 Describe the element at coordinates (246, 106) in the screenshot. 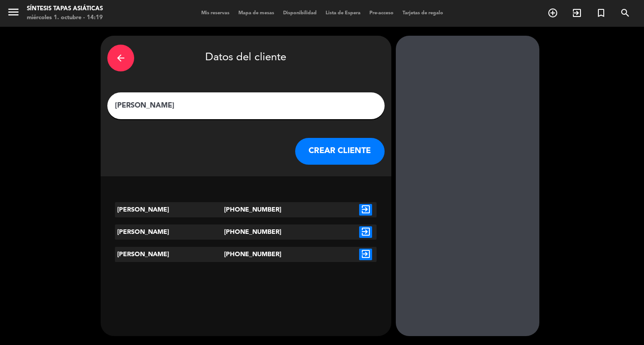

I see `input: Escriba nombre, correo electrónico o número de teléfono...` at that location.